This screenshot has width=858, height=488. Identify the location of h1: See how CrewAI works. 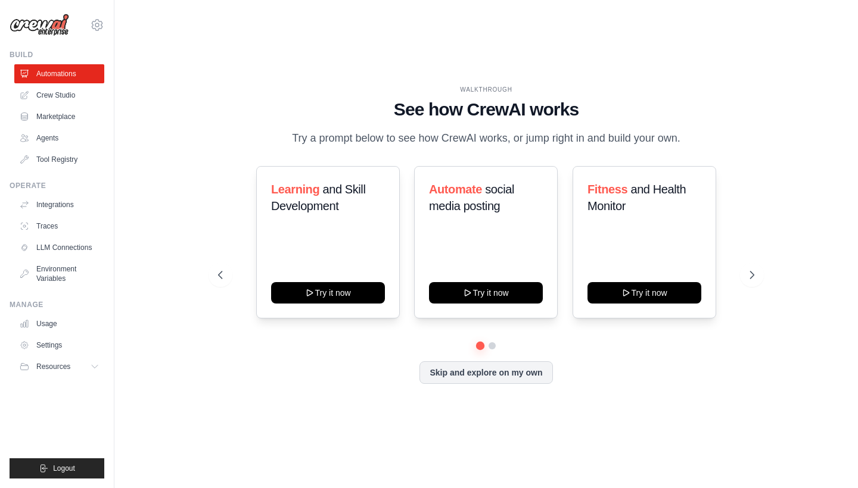
(485, 110).